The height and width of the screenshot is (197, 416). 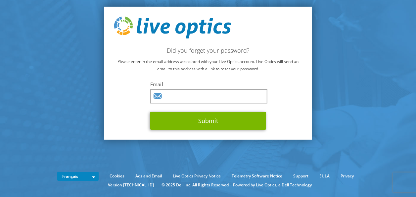 What do you see at coordinates (172, 27) in the screenshot?
I see `img: live_optics_svg.svg` at bounding box center [172, 27].